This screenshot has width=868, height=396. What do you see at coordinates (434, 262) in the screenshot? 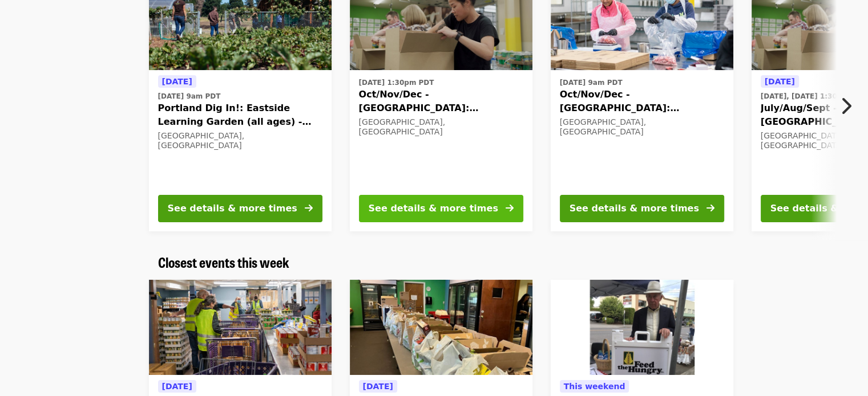
I see `div: Closest events this week` at bounding box center [434, 262].